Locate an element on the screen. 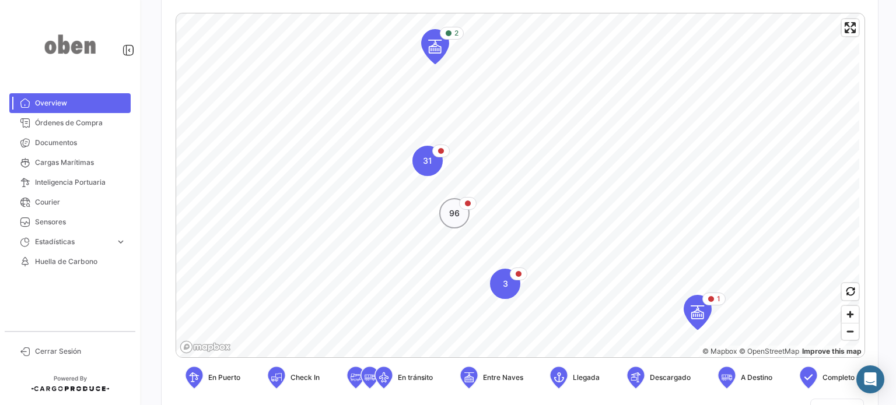 The image size is (896, 405). button: Zoom in is located at coordinates (850, 314).